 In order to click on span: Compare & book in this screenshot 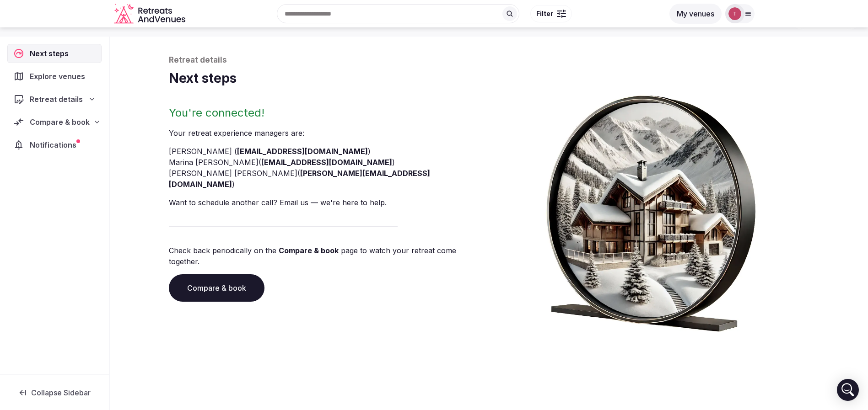, I will do `click(60, 122)`.